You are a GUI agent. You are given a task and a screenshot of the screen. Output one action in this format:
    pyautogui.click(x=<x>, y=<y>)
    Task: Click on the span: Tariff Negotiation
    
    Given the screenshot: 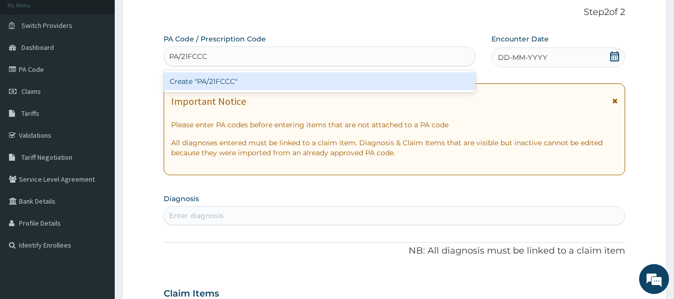 What is the action you would take?
    pyautogui.click(x=47, y=157)
    